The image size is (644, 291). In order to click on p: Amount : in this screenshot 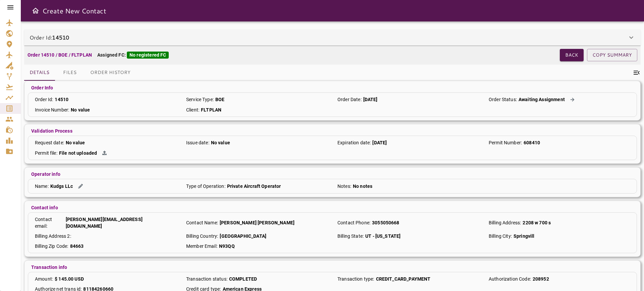, I will do `click(44, 279)`.